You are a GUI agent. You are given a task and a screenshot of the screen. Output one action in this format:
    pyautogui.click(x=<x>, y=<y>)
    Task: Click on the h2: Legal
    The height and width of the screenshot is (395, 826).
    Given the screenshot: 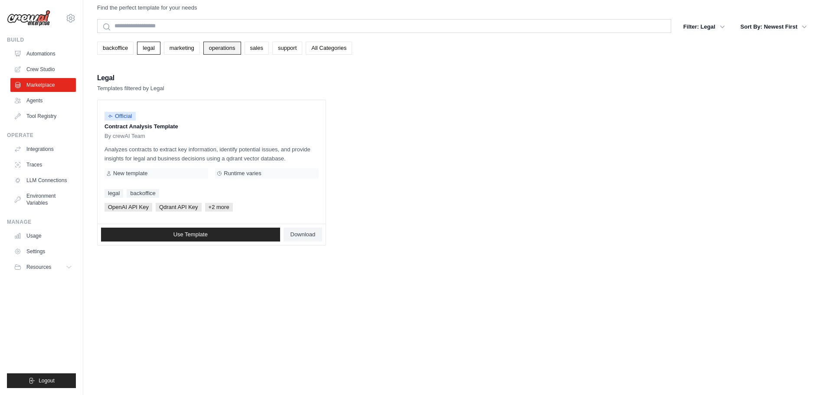 What is the action you would take?
    pyautogui.click(x=131, y=78)
    